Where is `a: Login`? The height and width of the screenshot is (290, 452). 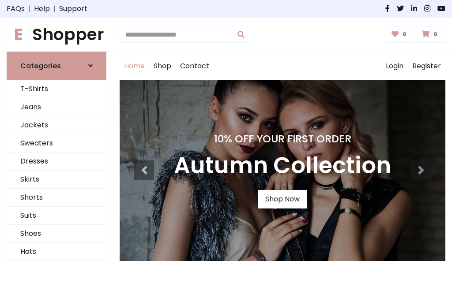 a: Login is located at coordinates (394, 66).